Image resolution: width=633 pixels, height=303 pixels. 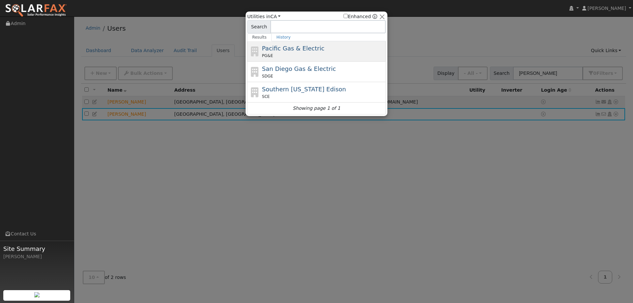 What do you see at coordinates (268, 76) in the screenshot?
I see `span: SDGE` at bounding box center [268, 76].